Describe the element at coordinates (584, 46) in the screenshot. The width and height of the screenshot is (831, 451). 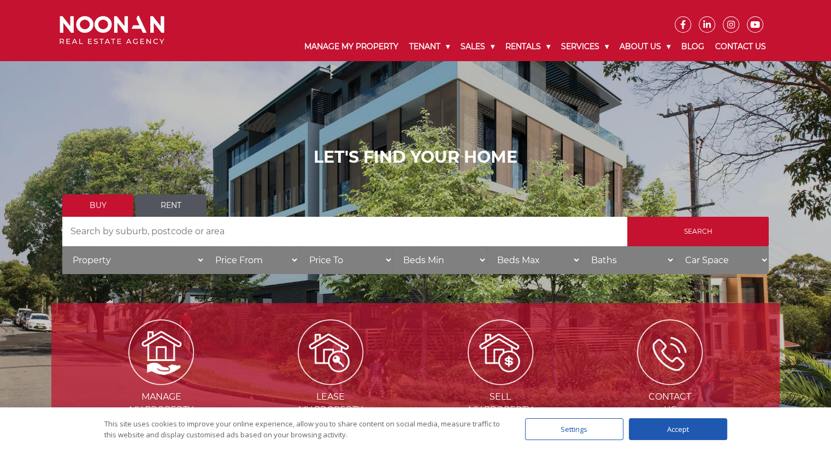
I see `a: Services` at that location.